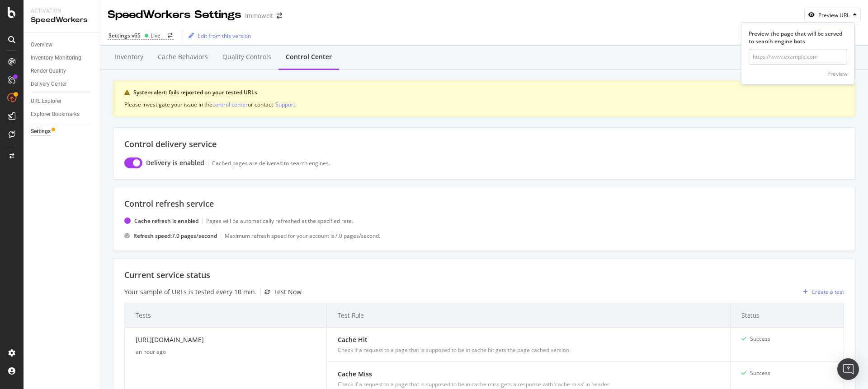 Image resolution: width=868 pixels, height=389 pixels. Describe the element at coordinates (129, 57) in the screenshot. I see `div: Inventory` at that location.